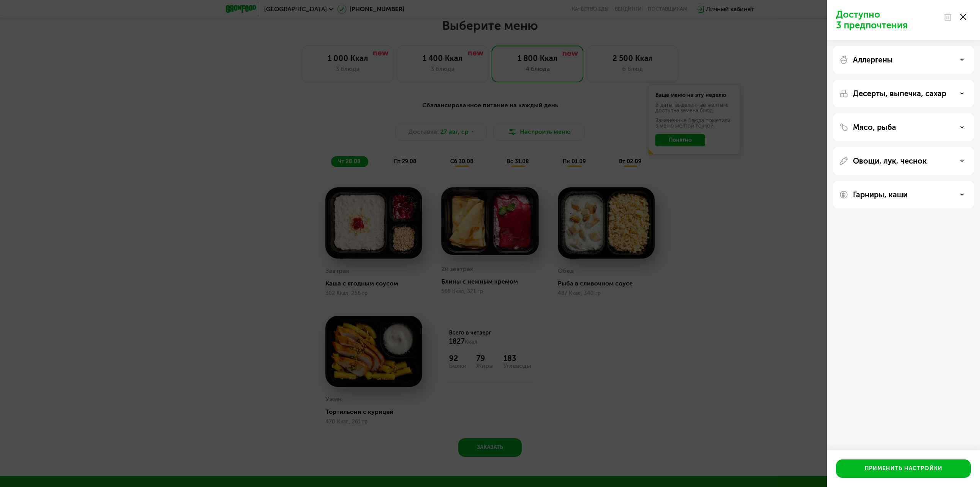 This screenshot has width=980, height=487. What do you see at coordinates (904, 468) in the screenshot?
I see `button: Применить настройки` at bounding box center [904, 468].